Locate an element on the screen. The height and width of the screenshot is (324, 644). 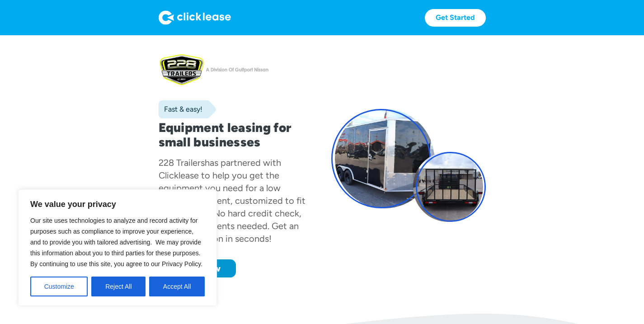
div: Fast & easy! is located at coordinates (180, 109).